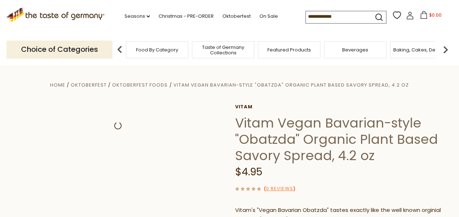  Describe the element at coordinates (223, 50) in the screenshot. I see `span: Taste of Germany Collections` at that location.